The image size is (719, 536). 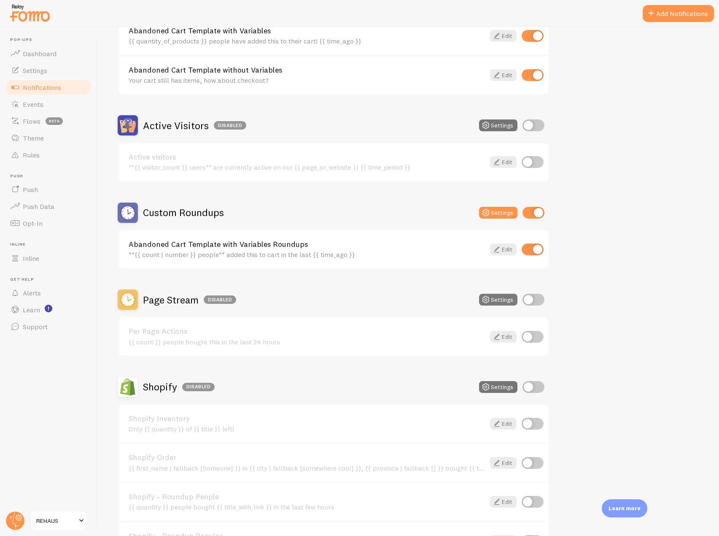 What do you see at coordinates (307, 507) in the screenshot?
I see `div: {{ quantity }} people bought {{ title_with_link }} in the last few hours` at bounding box center [307, 507].